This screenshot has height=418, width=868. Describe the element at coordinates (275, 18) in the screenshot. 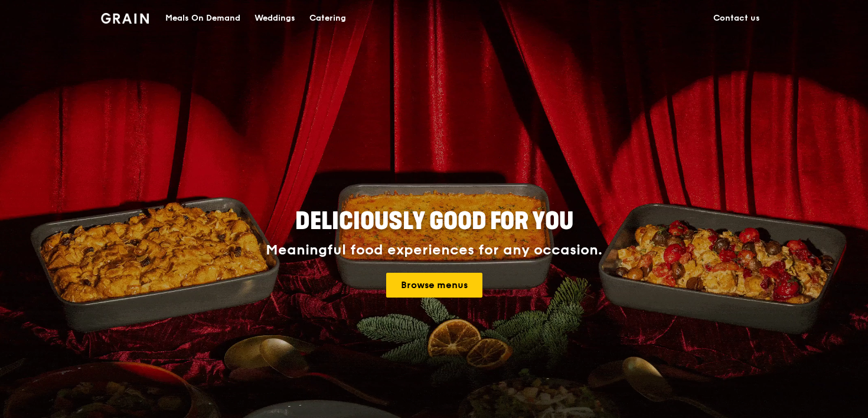

I see `div: Weddings` at that location.